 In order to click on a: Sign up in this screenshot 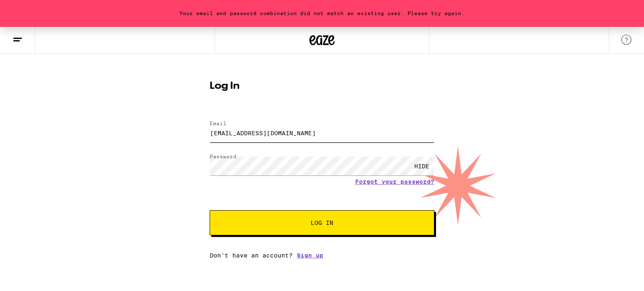, I will do `click(310, 255)`.